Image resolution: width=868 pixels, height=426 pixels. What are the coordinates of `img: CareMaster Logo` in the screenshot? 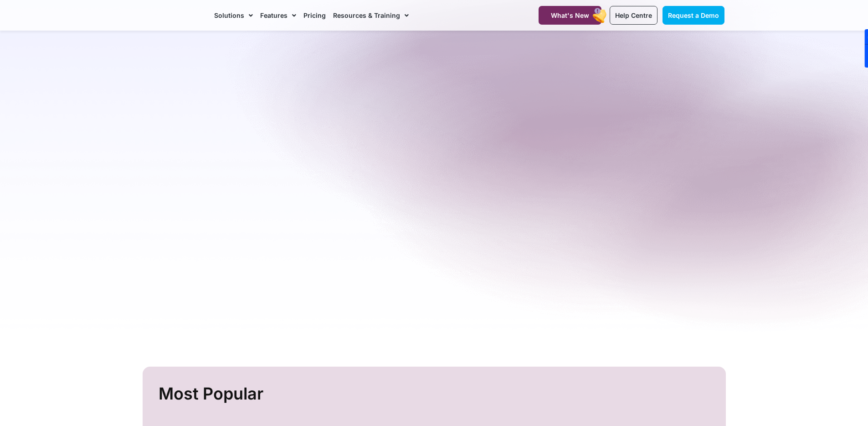 It's located at (175, 16).